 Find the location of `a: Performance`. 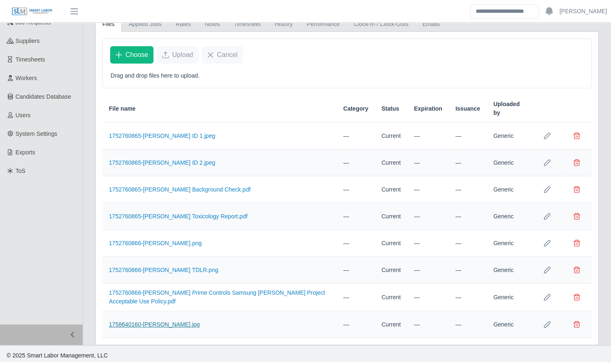

a: Performance is located at coordinates (323, 24).